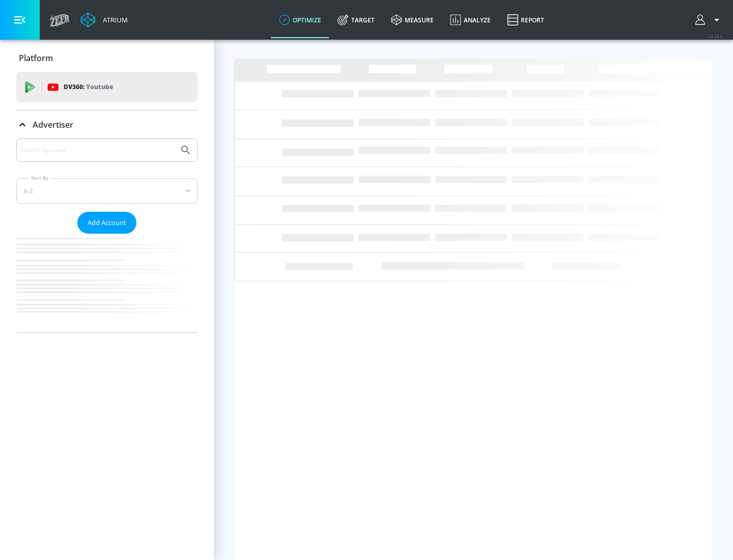 This screenshot has height=560, width=733. I want to click on p: Platform, so click(36, 58).